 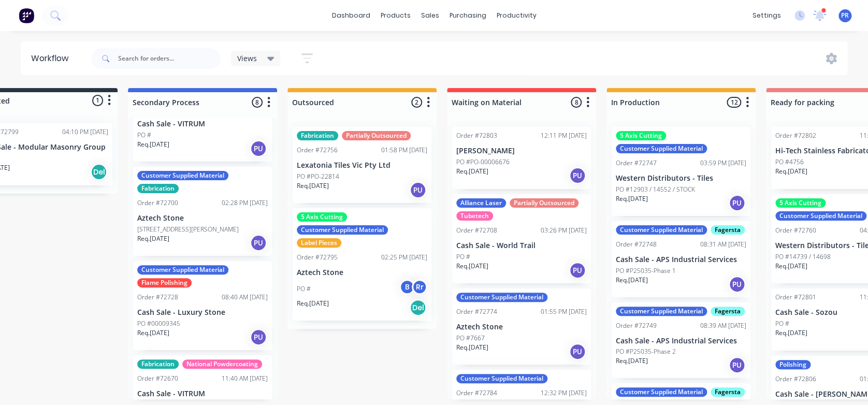 I want to click on p: PO #00009345, so click(x=158, y=324).